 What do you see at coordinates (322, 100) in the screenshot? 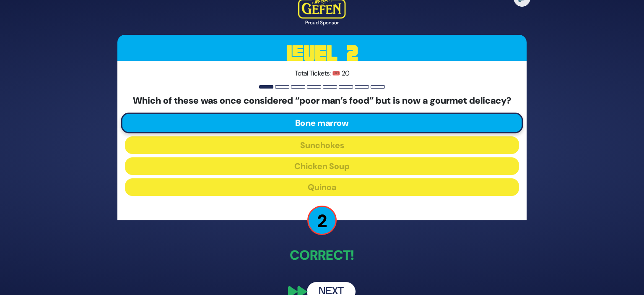
I see `h5: Which of these was once considered “poor man’s food” but is now a gourmet delicacy?` at bounding box center [322, 100].